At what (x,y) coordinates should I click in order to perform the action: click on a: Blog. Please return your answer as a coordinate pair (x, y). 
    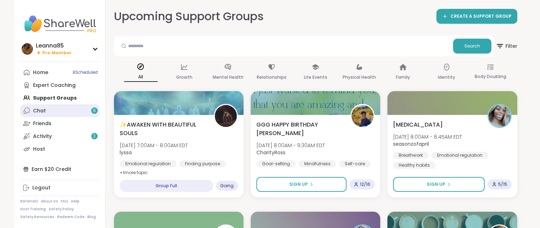
    Looking at the image, I should click on (92, 217).